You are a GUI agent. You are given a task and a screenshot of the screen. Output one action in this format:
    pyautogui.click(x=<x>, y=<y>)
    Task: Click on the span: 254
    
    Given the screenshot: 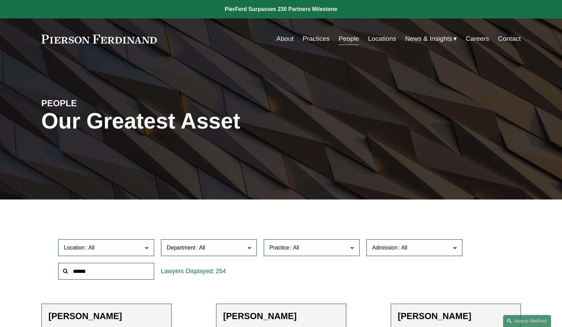 What is the action you would take?
    pyautogui.click(x=221, y=271)
    